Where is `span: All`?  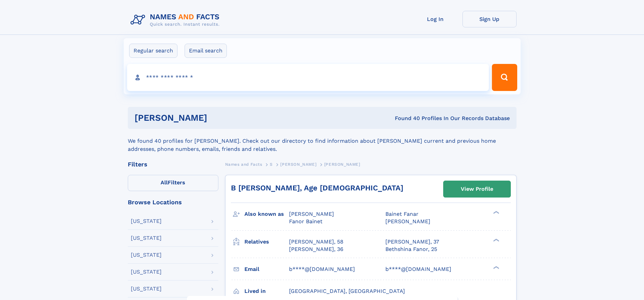
span: All is located at coordinates (164, 182).